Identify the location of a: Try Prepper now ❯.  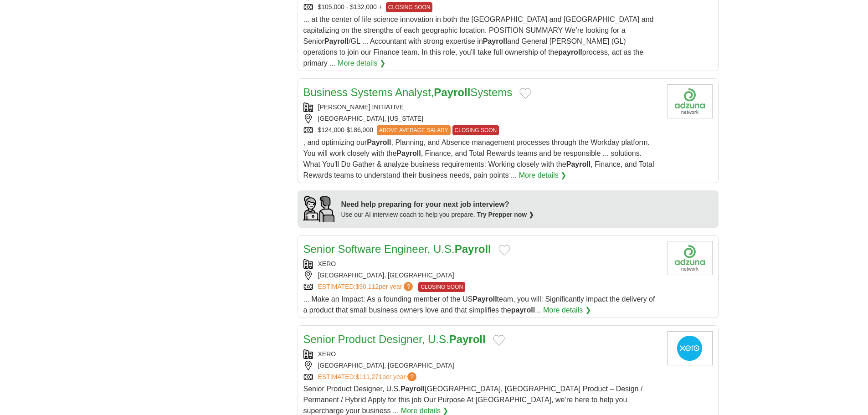
(506, 214).